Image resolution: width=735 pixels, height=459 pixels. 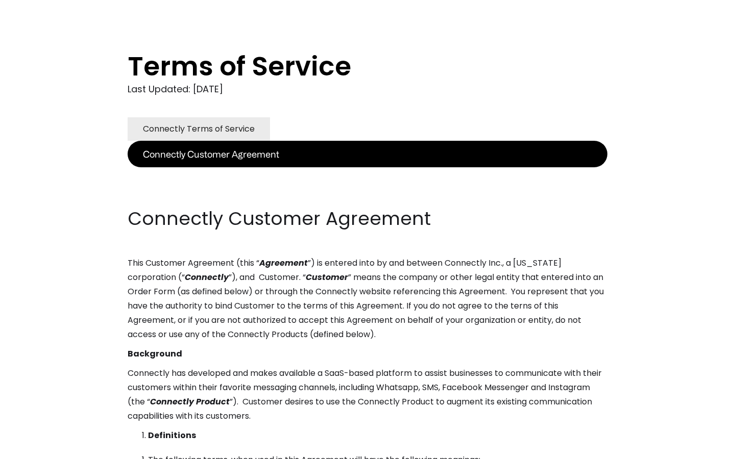 I want to click on div: Connectly Terms of Service, so click(x=199, y=129).